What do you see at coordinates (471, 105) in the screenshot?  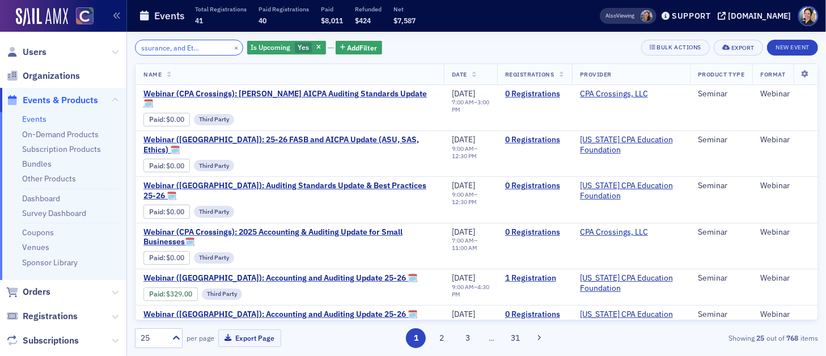 I see `time: 3:00 PM` at bounding box center [471, 105].